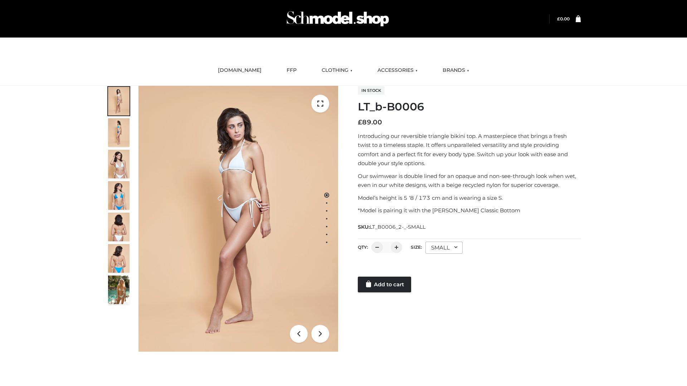 This screenshot has width=687, height=386. What do you see at coordinates (363, 247) in the screenshot?
I see `label: QTY:` at bounding box center [363, 247].